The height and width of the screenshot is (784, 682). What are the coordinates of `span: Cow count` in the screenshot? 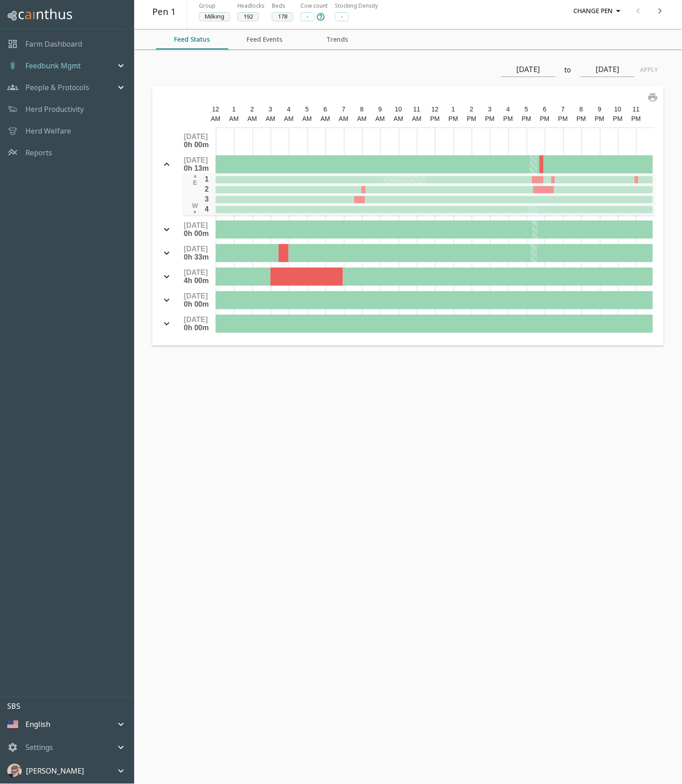 It's located at (314, 6).